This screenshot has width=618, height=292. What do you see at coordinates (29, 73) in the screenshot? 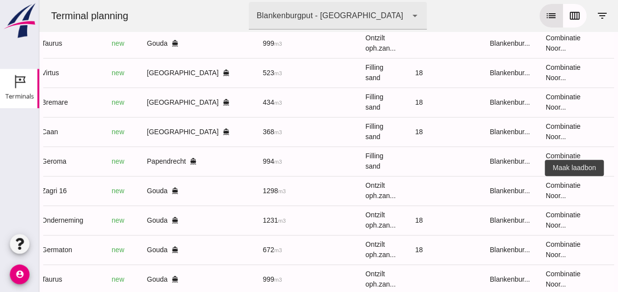
I see `div: Virtus` at bounding box center [29, 73].